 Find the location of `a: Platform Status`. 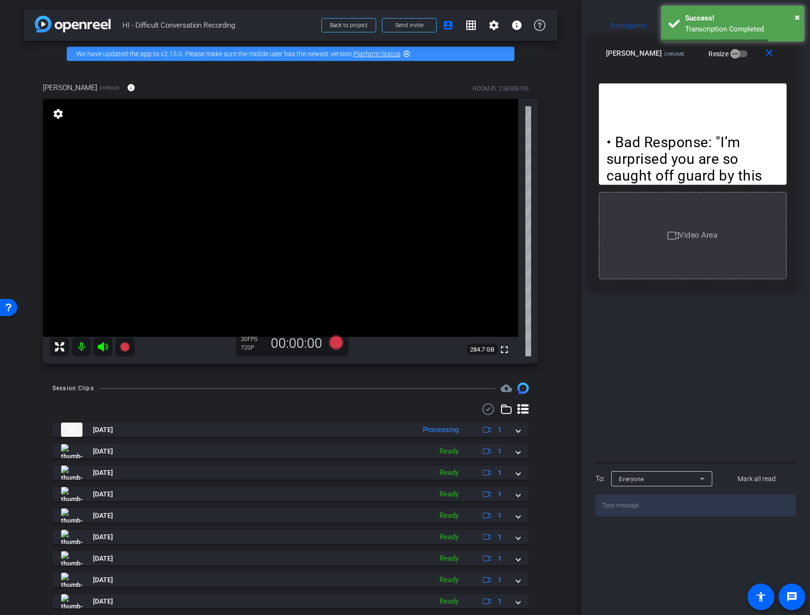

a: Platform Status is located at coordinates (376, 54).